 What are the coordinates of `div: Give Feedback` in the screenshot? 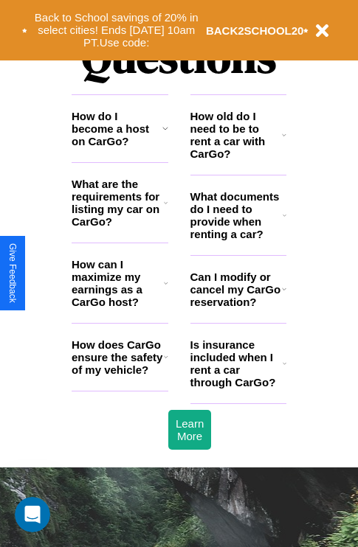 It's located at (13, 273).